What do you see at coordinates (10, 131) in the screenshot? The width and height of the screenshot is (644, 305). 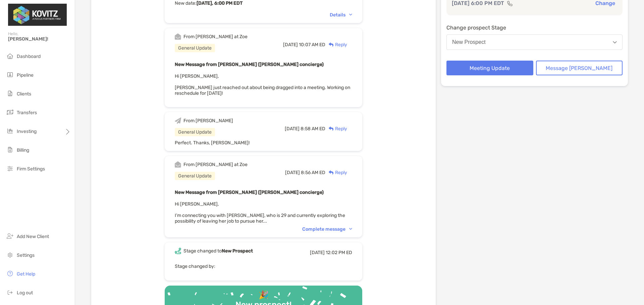 I see `img: investing icon` at bounding box center [10, 131].